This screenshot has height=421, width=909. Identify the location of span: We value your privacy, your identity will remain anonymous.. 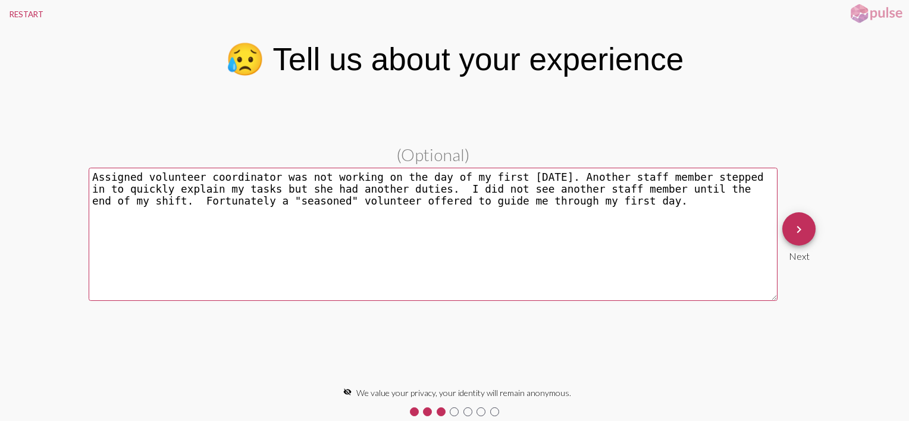
(463, 393).